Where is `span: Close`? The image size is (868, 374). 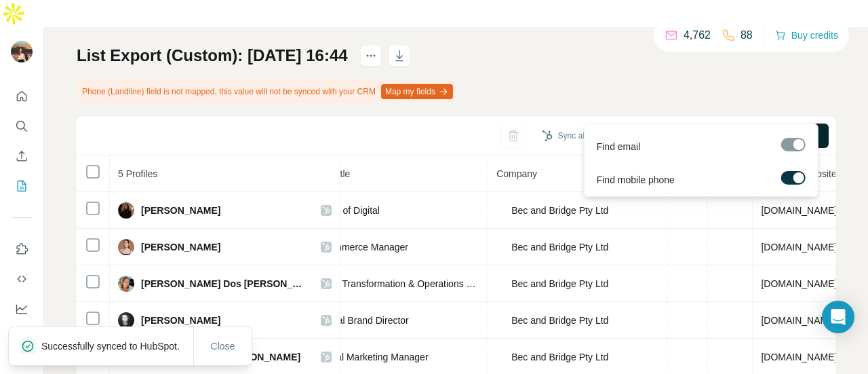
span: Close is located at coordinates (223, 346).